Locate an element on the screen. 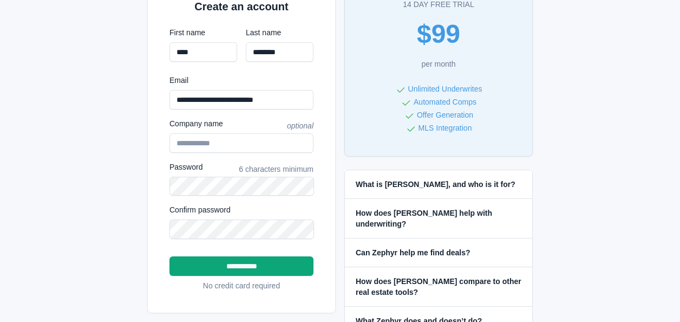 This screenshot has width=680, height=322. label: Email is located at coordinates (242, 80).